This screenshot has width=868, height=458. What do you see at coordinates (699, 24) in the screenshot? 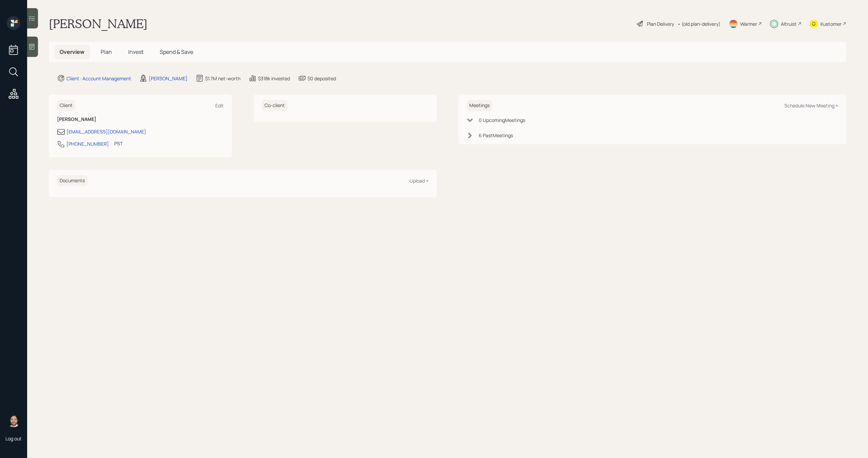
I see `div: • (old plan-delivery)` at bounding box center [699, 24].